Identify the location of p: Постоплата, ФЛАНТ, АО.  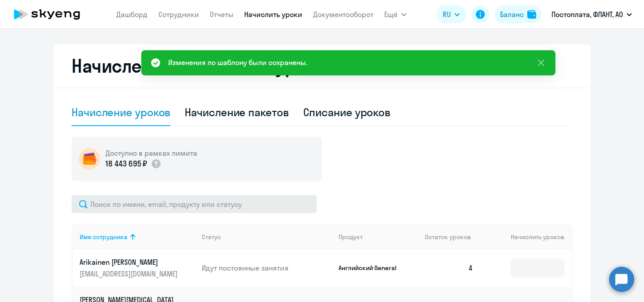
(587, 14).